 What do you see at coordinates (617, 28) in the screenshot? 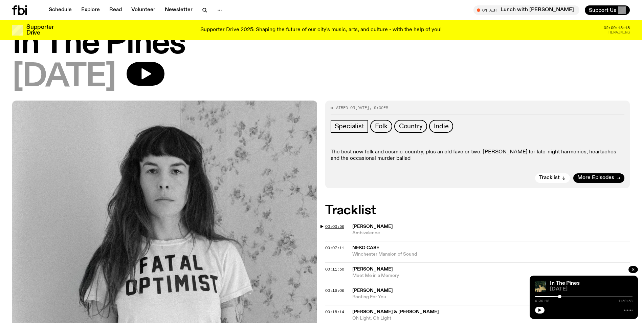
I see `span: 02:09:13:18` at bounding box center [617, 28].